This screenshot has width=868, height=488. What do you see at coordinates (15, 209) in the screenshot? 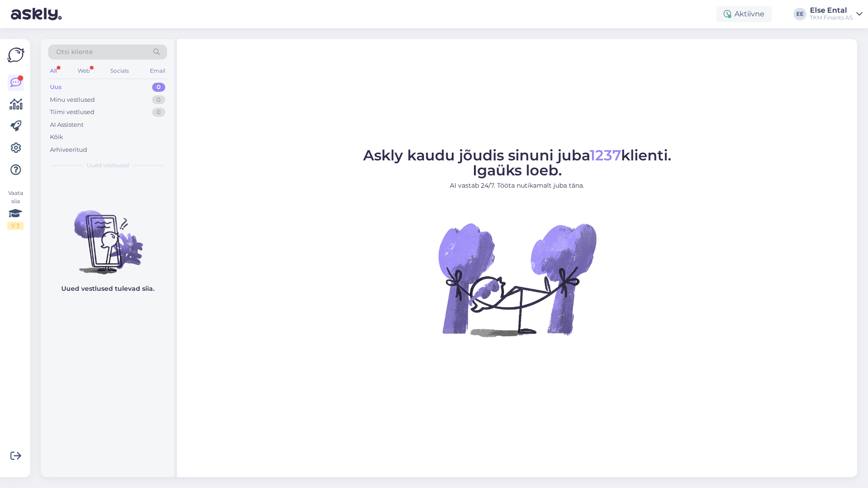
I see `div: Vaata siia` at bounding box center [15, 209].